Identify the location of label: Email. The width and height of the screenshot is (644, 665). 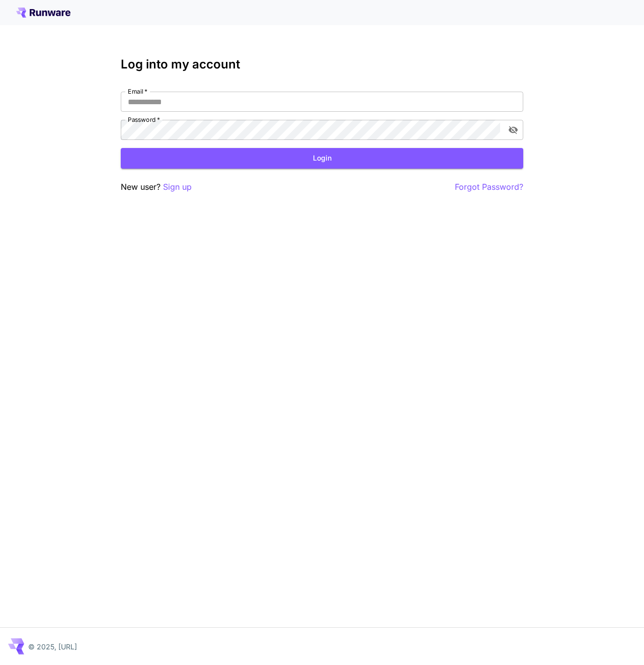
(138, 91).